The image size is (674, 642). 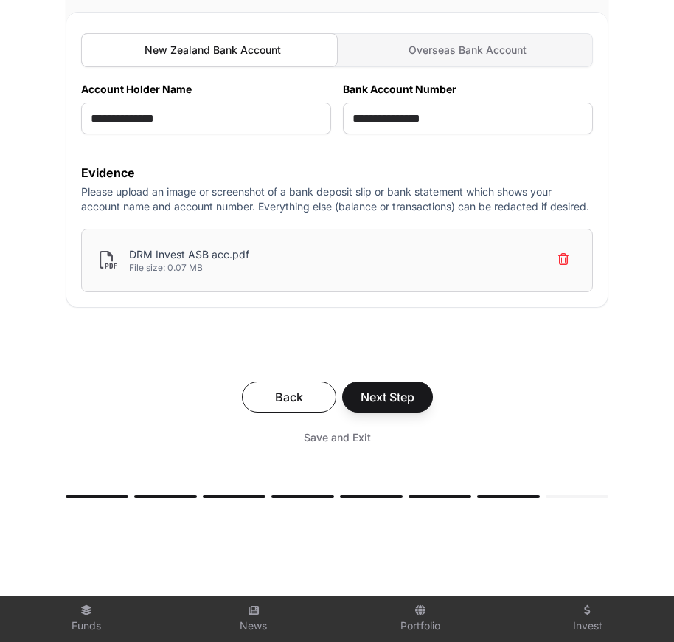 I want to click on label: Account Holder Name, so click(x=206, y=89).